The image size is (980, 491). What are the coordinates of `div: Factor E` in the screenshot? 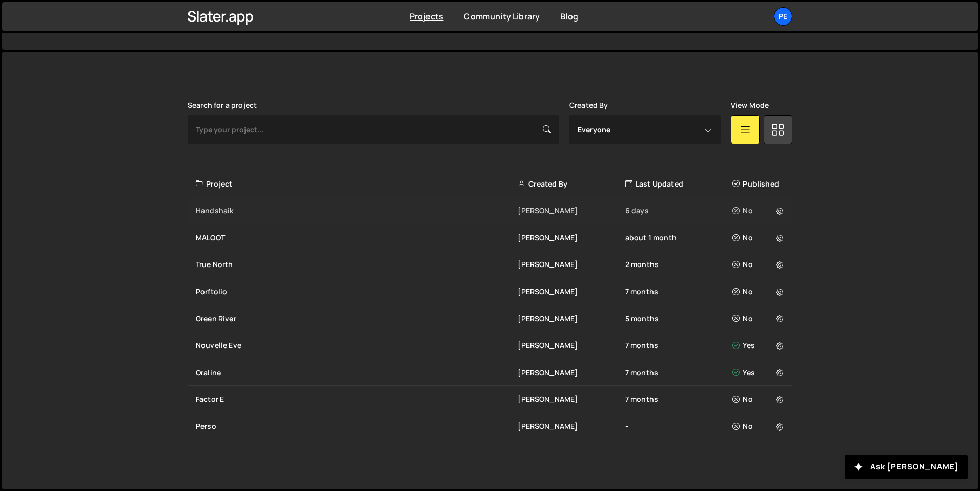 It's located at (357, 399).